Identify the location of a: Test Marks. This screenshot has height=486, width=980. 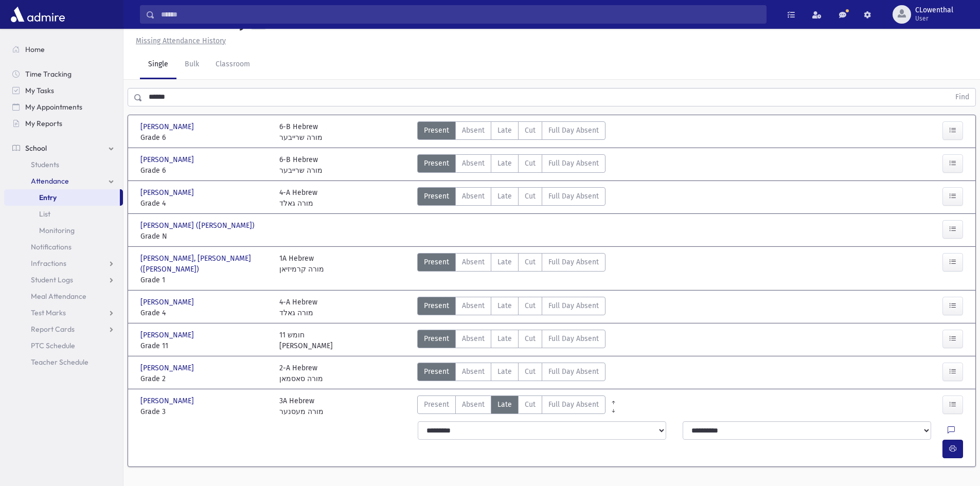
(63, 313).